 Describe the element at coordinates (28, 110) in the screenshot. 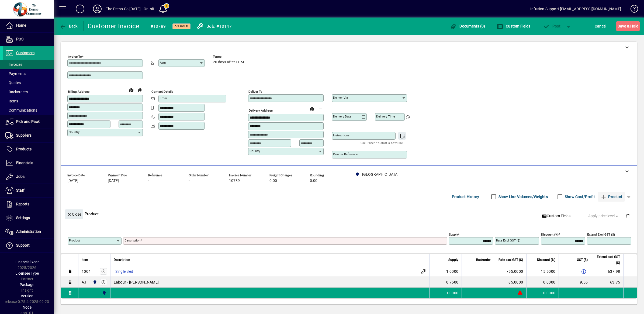

I see `a: Communications` at that location.